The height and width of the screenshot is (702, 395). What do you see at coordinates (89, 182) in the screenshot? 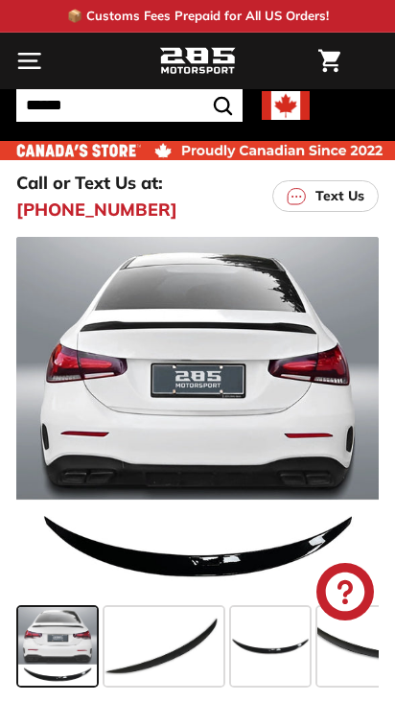
I see `p: Call or Text Us at:` at bounding box center [89, 182].